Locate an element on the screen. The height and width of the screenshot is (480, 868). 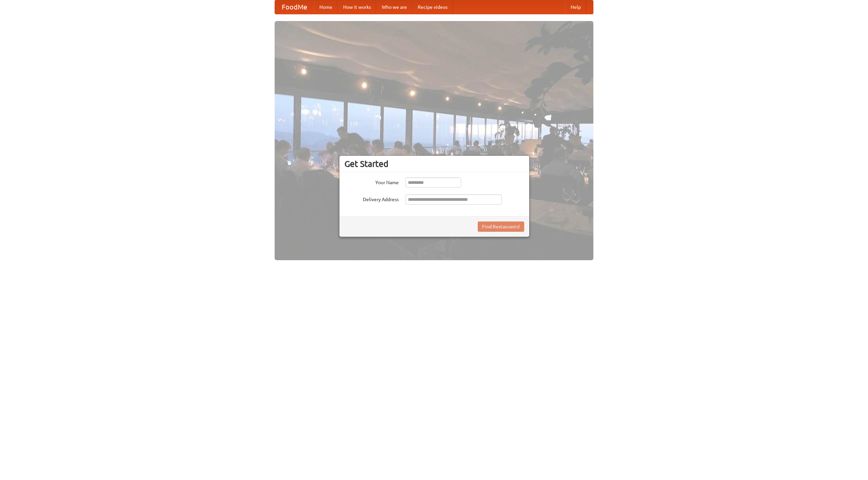
h3: Get Started is located at coordinates (434, 164).